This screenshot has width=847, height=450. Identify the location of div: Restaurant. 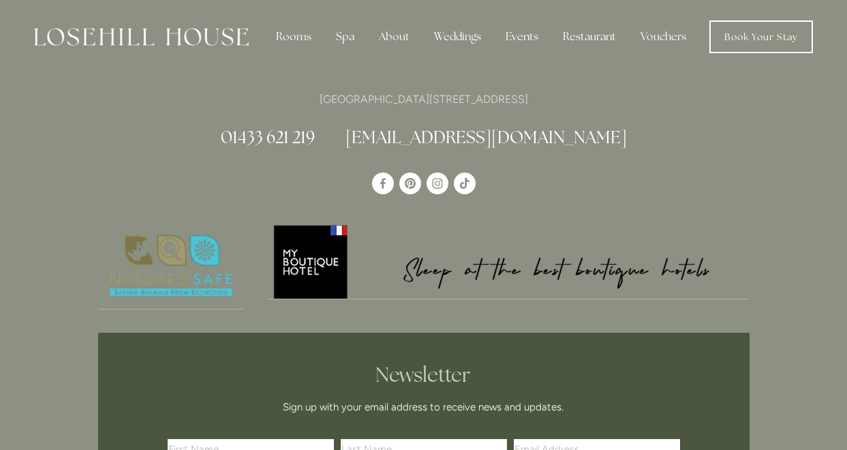
(590, 37).